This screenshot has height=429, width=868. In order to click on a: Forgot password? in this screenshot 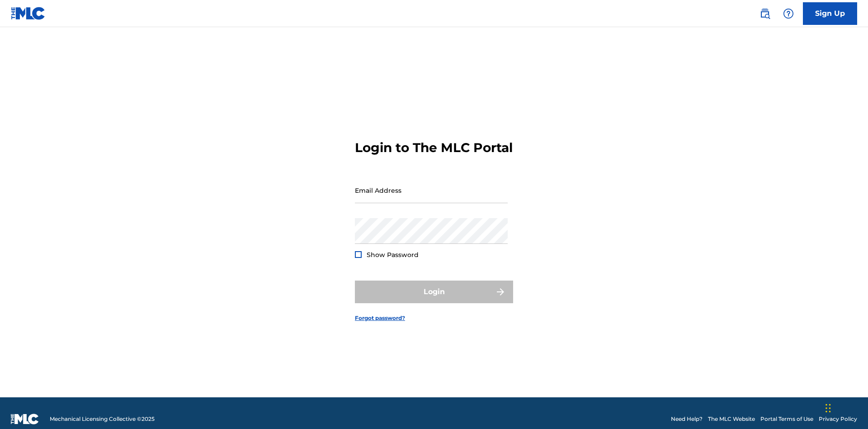, I will do `click(380, 318)`.